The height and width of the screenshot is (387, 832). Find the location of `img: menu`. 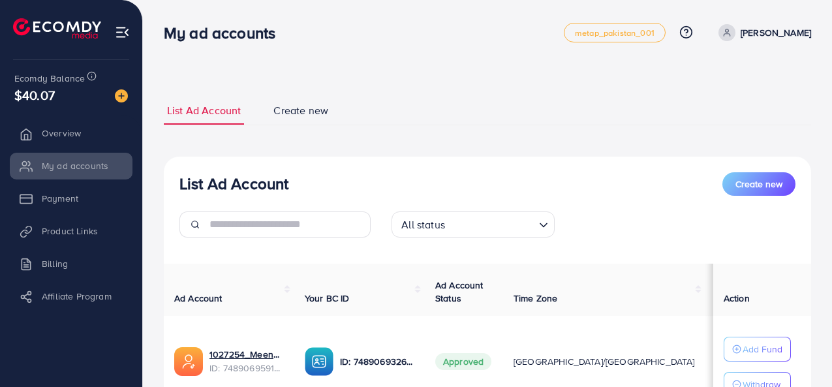

img: menu is located at coordinates (122, 32).